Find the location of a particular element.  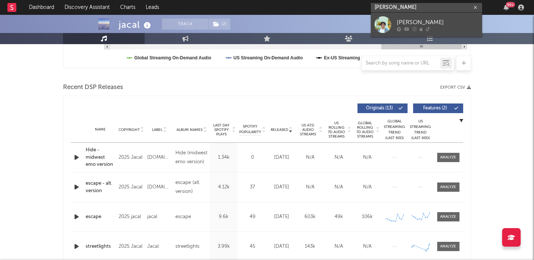

div: Jacal is located at coordinates (160, 247).